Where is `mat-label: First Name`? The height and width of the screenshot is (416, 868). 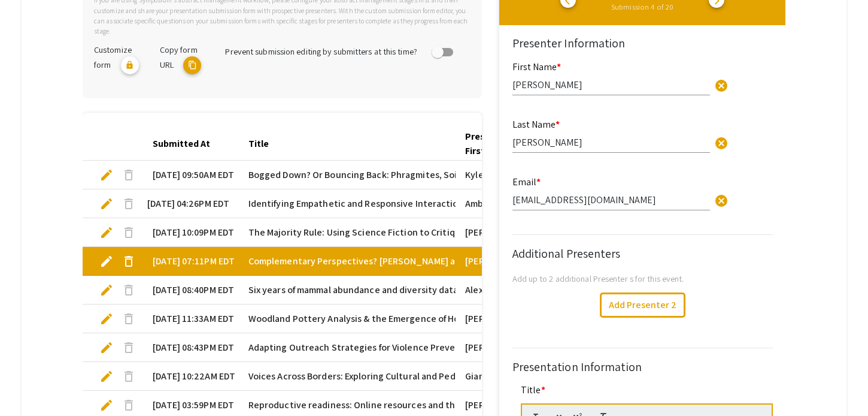 mat-label: First Name is located at coordinates (536, 67).